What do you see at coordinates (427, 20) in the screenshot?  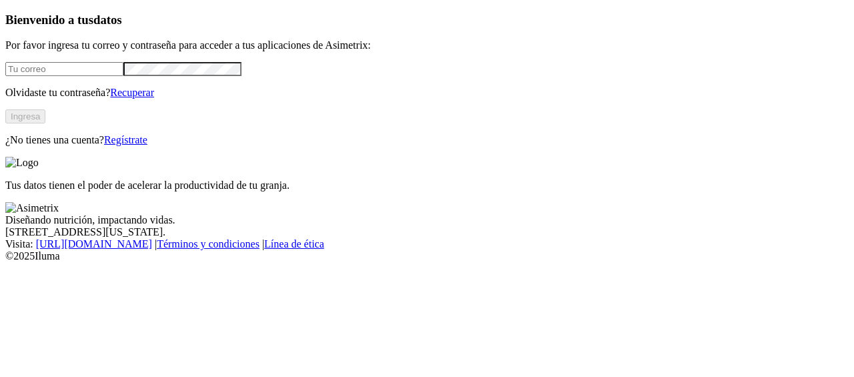 I see `h3: Bienvenido a tus` at bounding box center [427, 20].